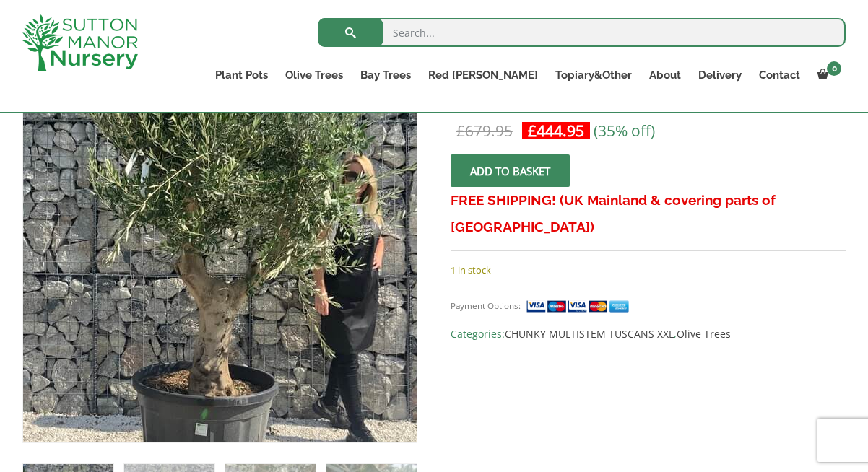 This screenshot has width=868, height=472. I want to click on bdi: 679.95, so click(484, 131).